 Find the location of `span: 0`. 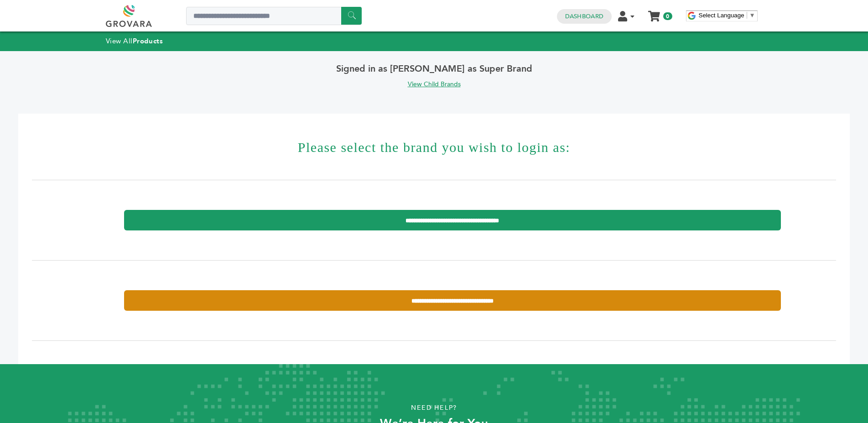

span: 0 is located at coordinates (668, 16).